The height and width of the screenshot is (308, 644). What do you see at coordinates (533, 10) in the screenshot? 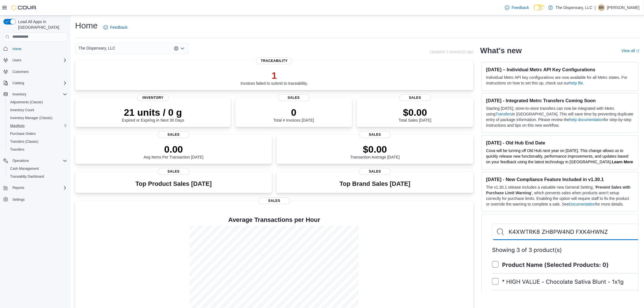
I see `span: Dark Mode` at bounding box center [533, 10].